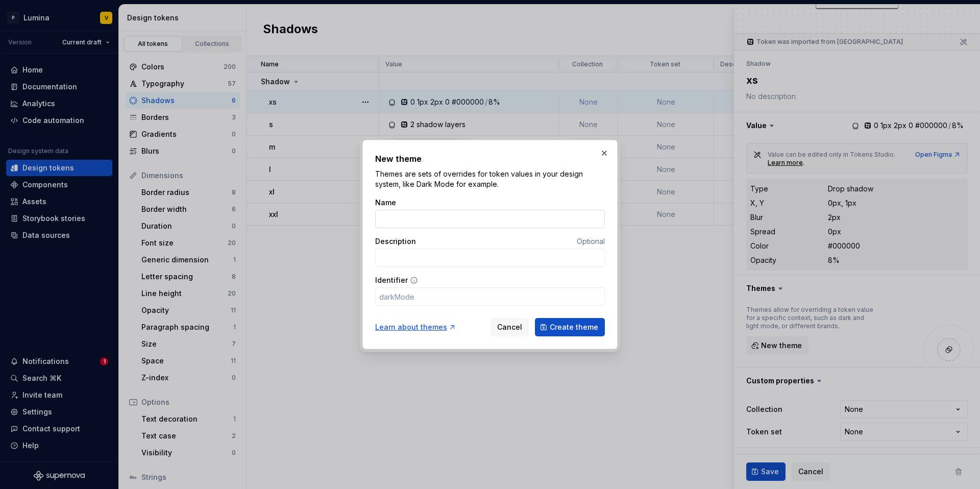  What do you see at coordinates (510, 327) in the screenshot?
I see `button: Cancel` at bounding box center [510, 327].